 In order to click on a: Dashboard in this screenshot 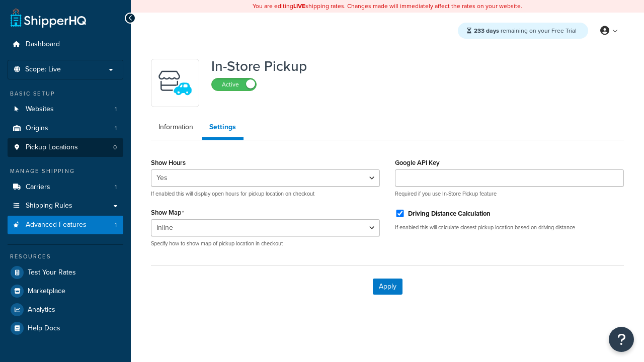, I will do `click(65, 44)`.